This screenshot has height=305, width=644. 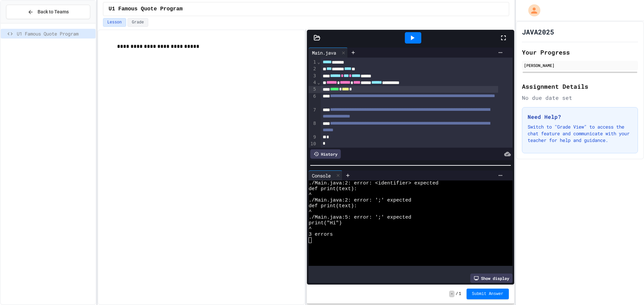 I want to click on h3: Need Help?, so click(x=580, y=117).